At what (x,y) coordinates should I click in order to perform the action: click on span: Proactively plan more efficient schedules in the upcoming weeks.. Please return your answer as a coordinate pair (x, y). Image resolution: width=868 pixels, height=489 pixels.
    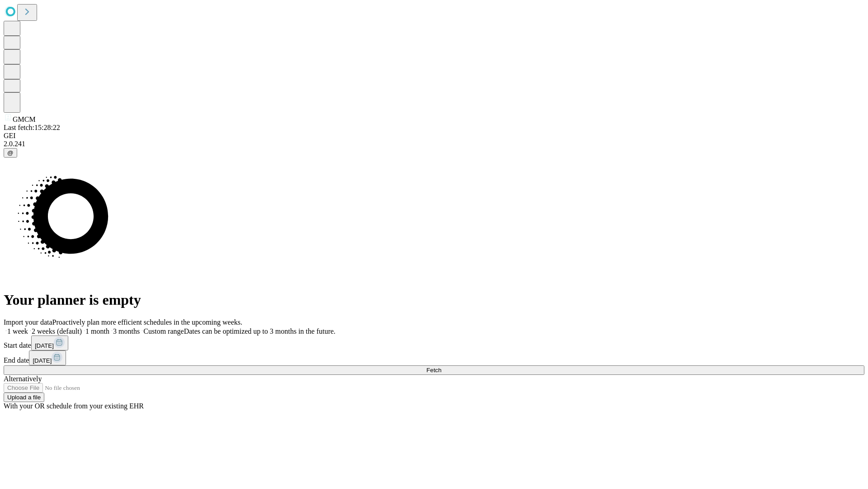
    Looking at the image, I should click on (147, 322).